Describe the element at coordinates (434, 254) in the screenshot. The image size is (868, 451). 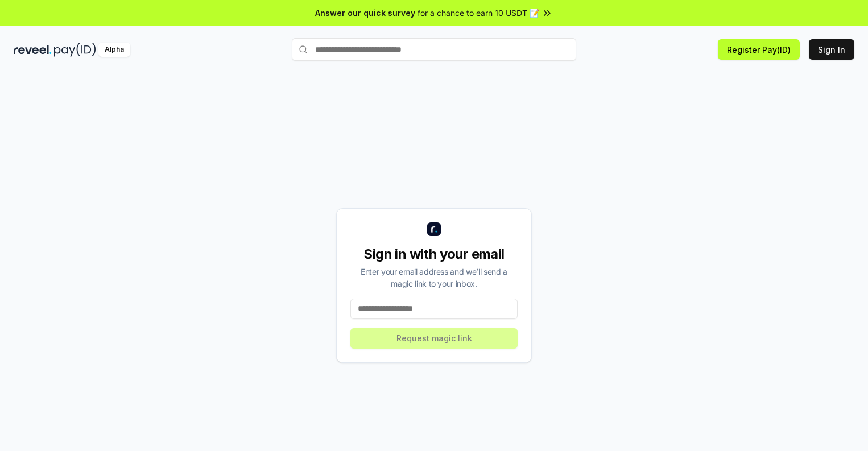
I see `div: Sign in with your email` at that location.